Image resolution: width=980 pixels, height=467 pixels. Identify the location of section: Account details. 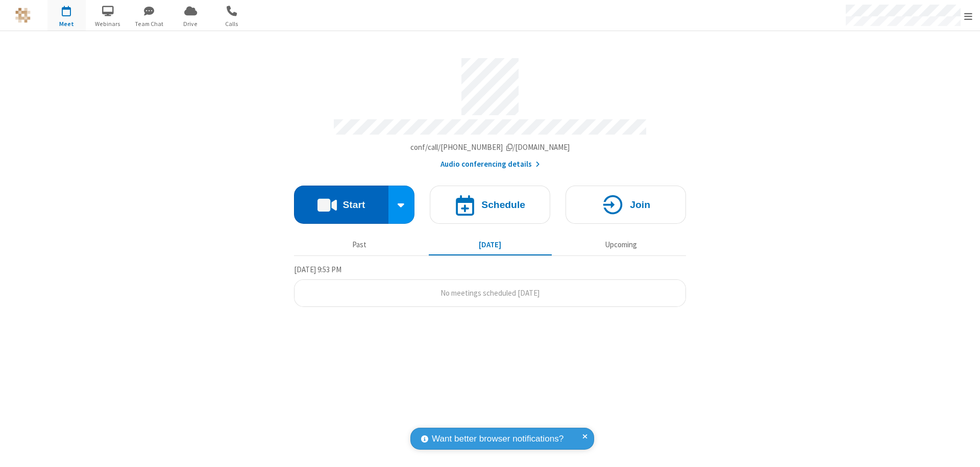
(490, 110).